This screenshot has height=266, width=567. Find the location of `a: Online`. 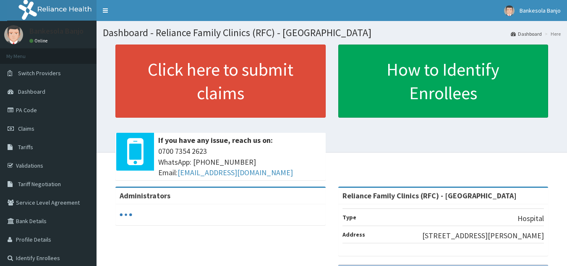

a: Online is located at coordinates (39, 41).